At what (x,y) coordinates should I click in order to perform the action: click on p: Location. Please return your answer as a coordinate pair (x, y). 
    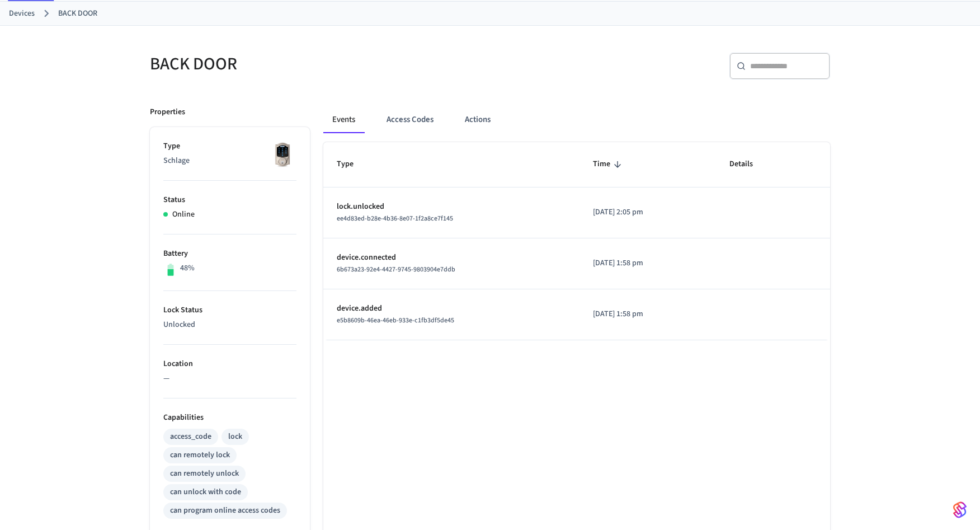
    Looking at the image, I should click on (230, 364).